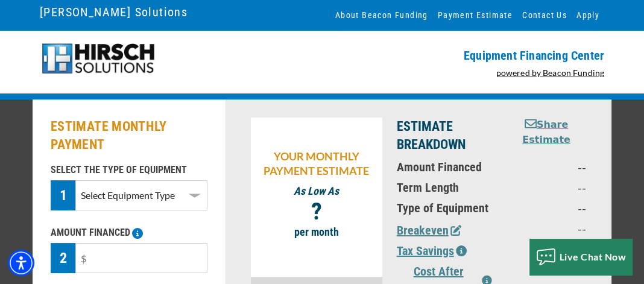 The height and width of the screenshot is (284, 644). I want to click on p: YOUR MONTHLY PAYMENT ESTIMATE, so click(316, 163).